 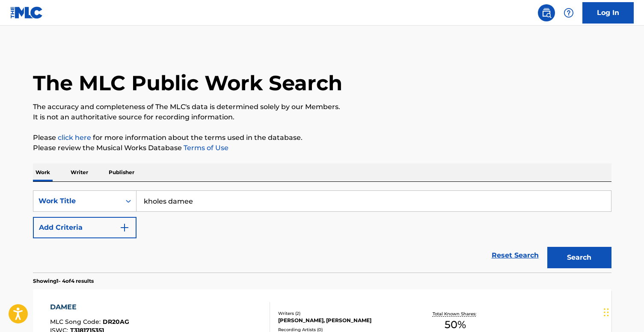 What do you see at coordinates (188, 83) in the screenshot?
I see `h1: The MLC Public Work Search` at bounding box center [188, 83].